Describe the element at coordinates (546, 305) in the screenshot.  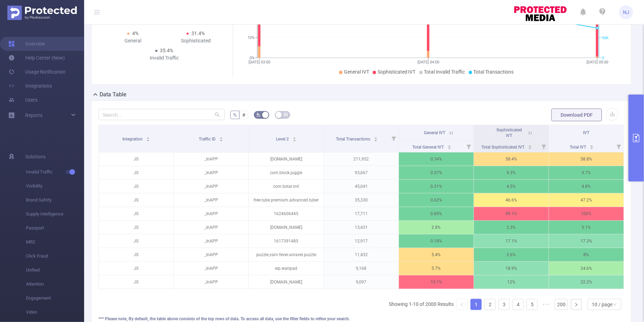
I see `li: Next 5 Pages` at that location.